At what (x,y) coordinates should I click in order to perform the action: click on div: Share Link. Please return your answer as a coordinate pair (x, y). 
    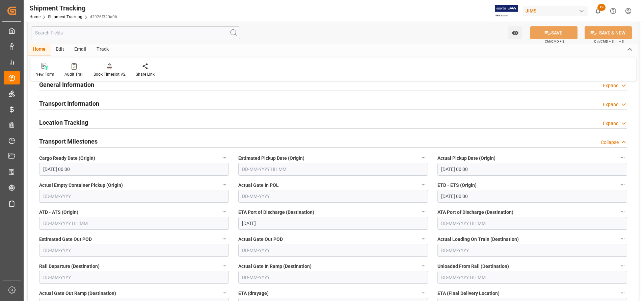
    Looking at the image, I should click on (145, 75).